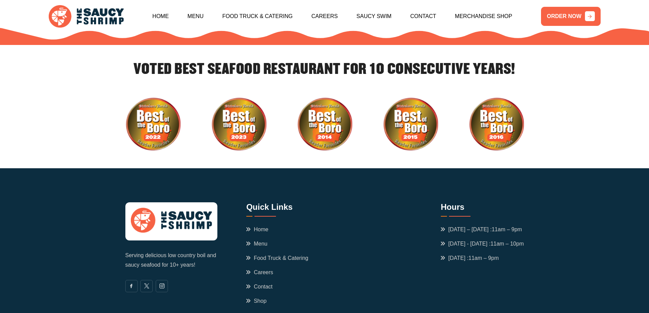 Image resolution: width=649 pixels, height=313 pixels. I want to click on h2: VOTED BEST SEAFOOD RESTAURANT FOR 10 CONSECUTIVE YEARS!, so click(325, 78).